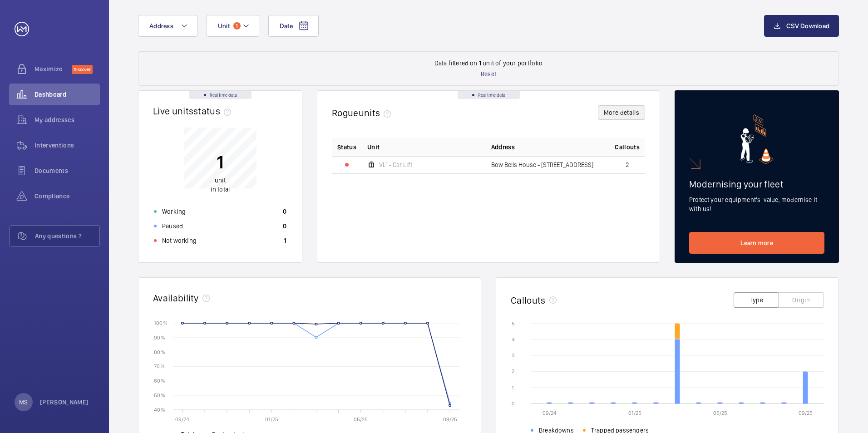 The image size is (868, 433). What do you see at coordinates (159, 337) in the screenshot?
I see `text: 90 %` at bounding box center [159, 337].